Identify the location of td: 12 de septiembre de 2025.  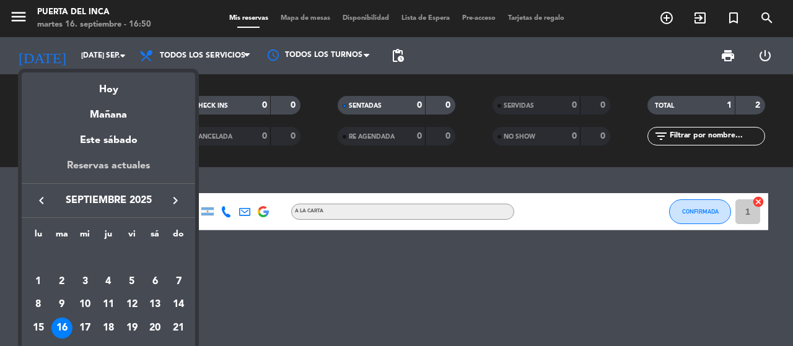
(132, 305).